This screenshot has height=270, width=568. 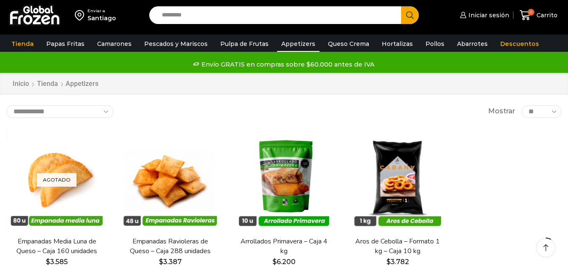 I want to click on div: Enviar a, so click(x=102, y=11).